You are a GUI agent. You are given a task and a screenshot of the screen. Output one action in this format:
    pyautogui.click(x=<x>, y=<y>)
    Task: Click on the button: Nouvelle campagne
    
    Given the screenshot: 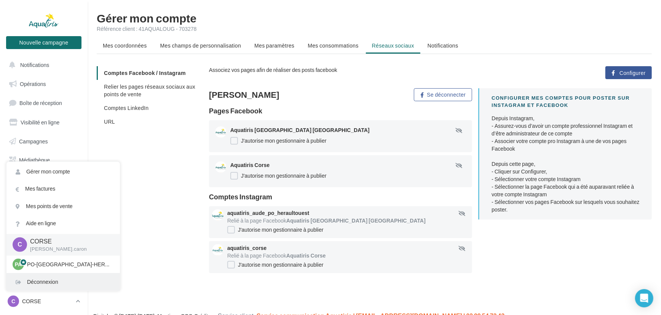 What is the action you would take?
    pyautogui.click(x=44, y=43)
    